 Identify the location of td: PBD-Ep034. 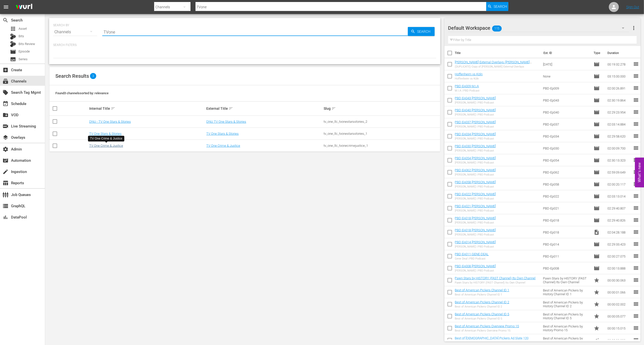
(566, 137).